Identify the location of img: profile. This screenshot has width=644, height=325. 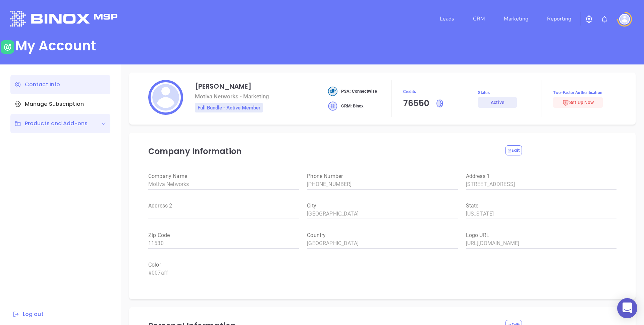
(166, 98).